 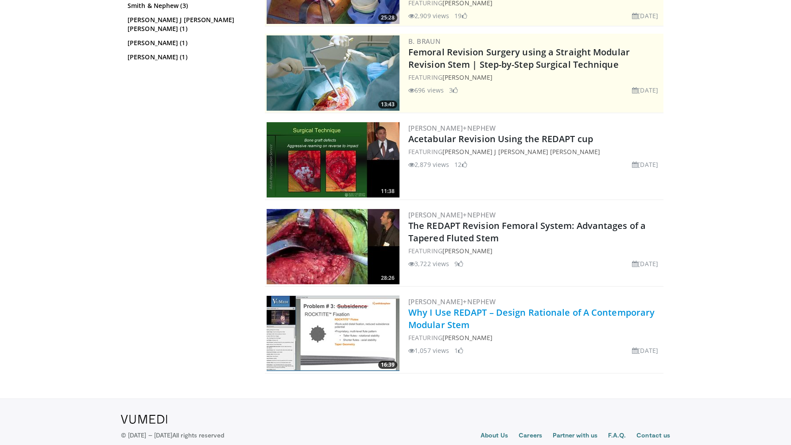 I want to click on li: 3, so click(x=454, y=90).